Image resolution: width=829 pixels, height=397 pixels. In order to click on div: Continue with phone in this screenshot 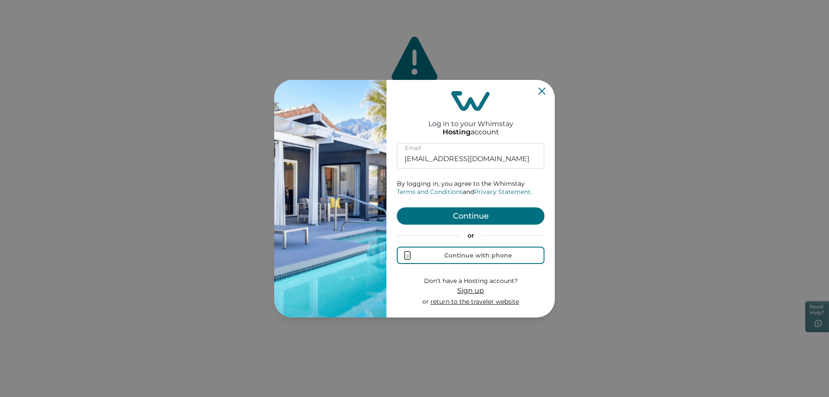, I will do `click(478, 255)`.